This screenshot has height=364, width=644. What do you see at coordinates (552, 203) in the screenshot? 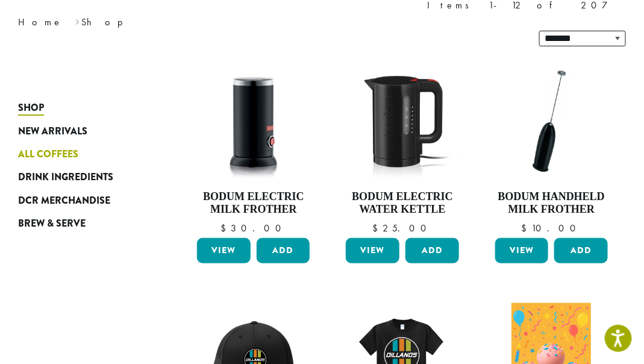
I see `h4: Bodum Handheld Milk Frother` at bounding box center [552, 203].